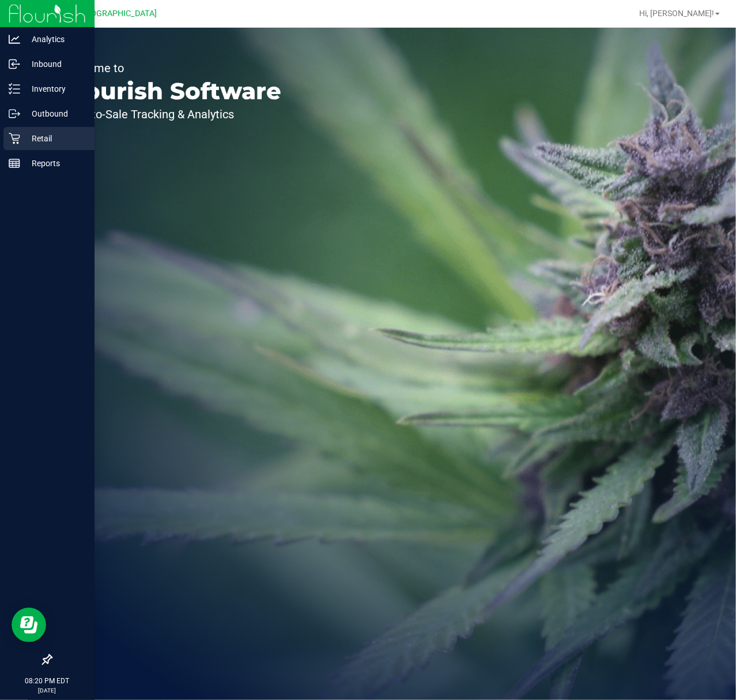  I want to click on inline-svg: Analytics, so click(14, 40).